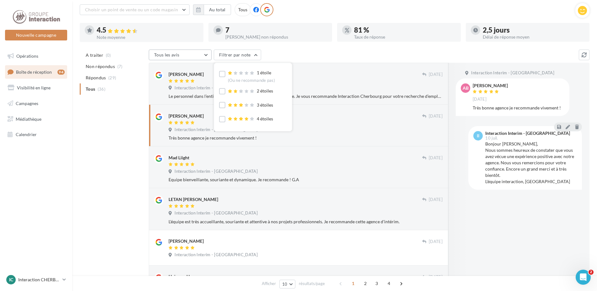 This screenshot has width=597, height=291. Describe the element at coordinates (305, 96) in the screenshot. I see `div: Le personnel dans l’entièreté de cette agence intérim est agréable. Je vous recommande Interactio...` at that location.